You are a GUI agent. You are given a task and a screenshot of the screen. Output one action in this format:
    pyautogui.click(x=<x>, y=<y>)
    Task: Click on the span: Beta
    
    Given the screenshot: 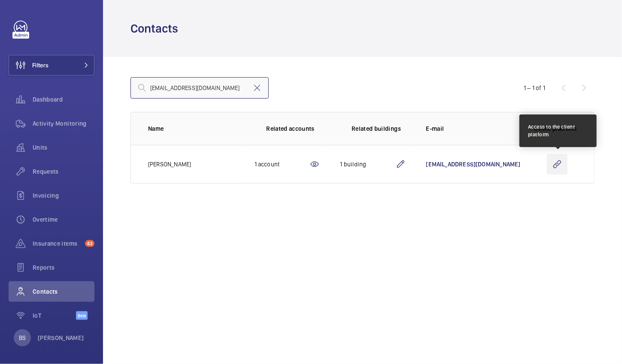 What is the action you would take?
    pyautogui.click(x=82, y=316)
    